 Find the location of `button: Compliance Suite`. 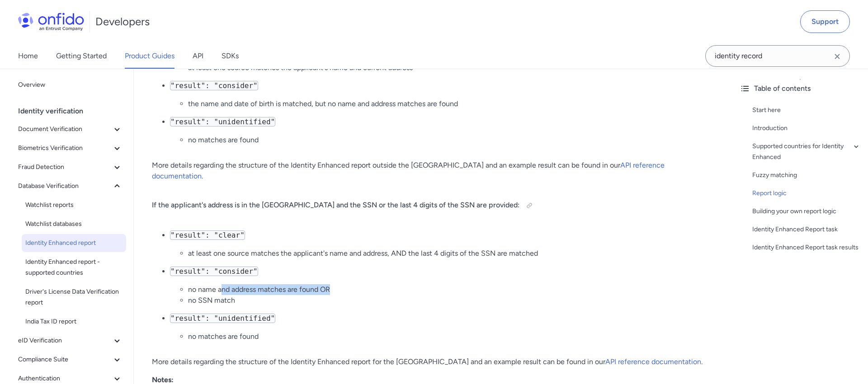

button: Compliance Suite is located at coordinates (70, 359).